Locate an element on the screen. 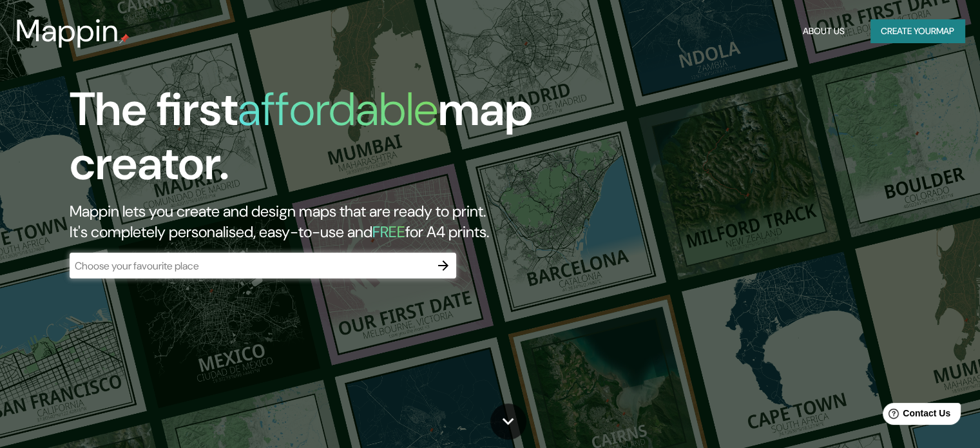  button: About Us is located at coordinates (823, 31).